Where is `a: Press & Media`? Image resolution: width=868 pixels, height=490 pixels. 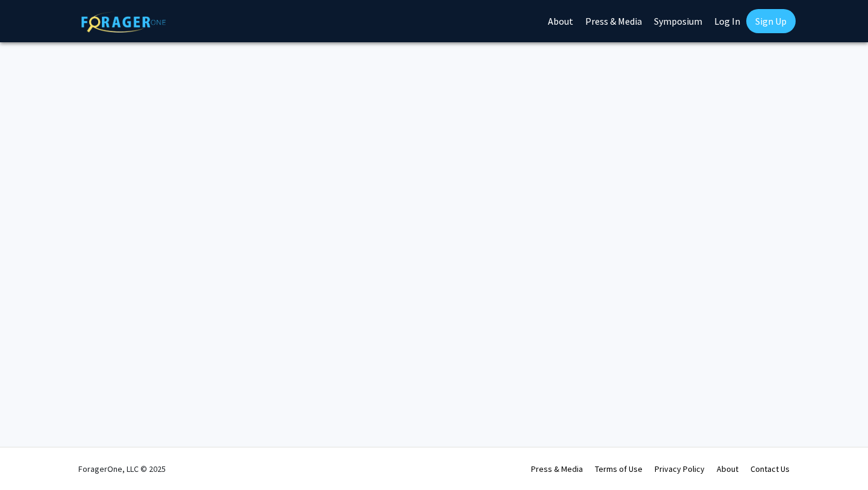
a: Press & Media is located at coordinates (557, 469).